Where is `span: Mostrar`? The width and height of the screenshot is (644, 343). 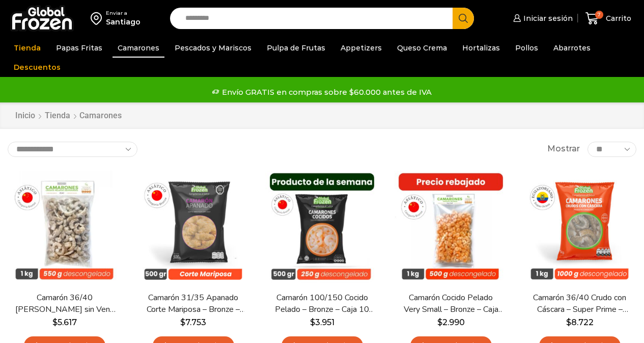 span: Mostrar is located at coordinates (563, 149).